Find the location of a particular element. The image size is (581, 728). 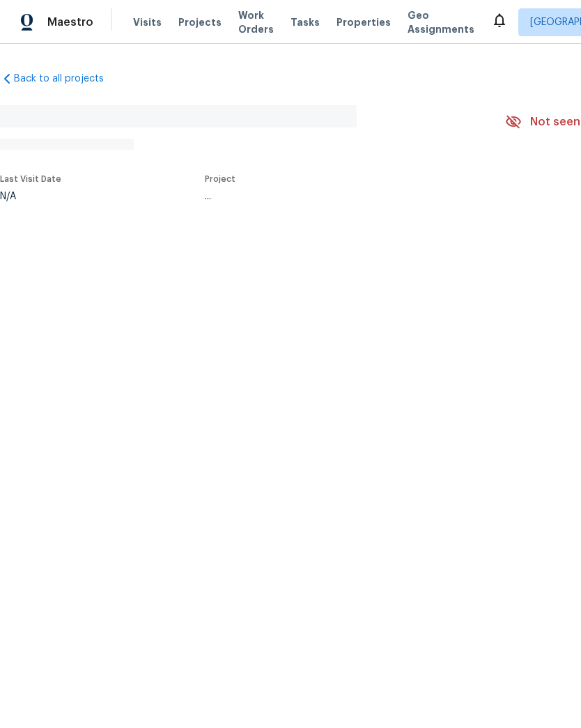

span: Projects is located at coordinates (200, 23).